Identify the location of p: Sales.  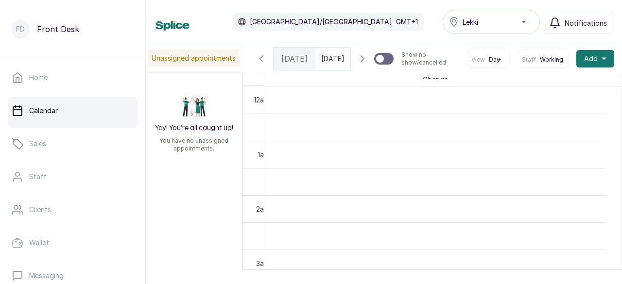
(37, 144).